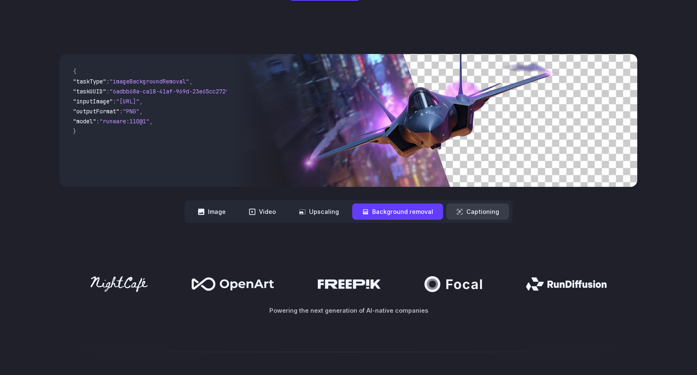 The width and height of the screenshot is (697, 375). Describe the element at coordinates (262, 211) in the screenshot. I see `button: Video` at that location.